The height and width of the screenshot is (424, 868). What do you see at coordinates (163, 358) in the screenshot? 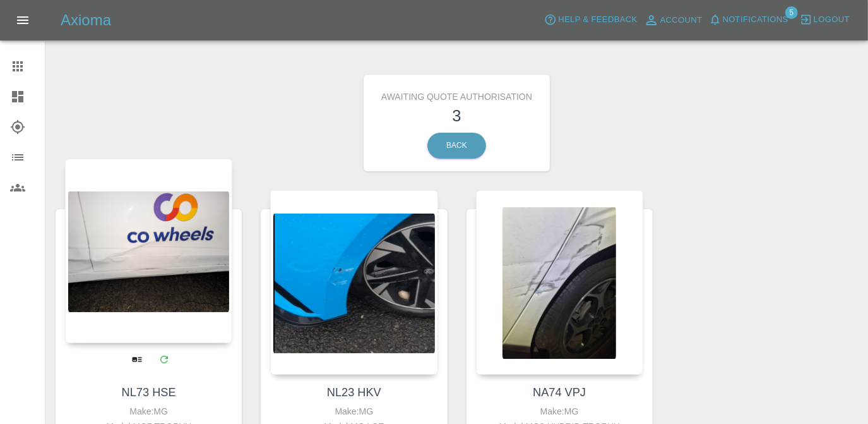
I see `a: Modify` at bounding box center [163, 358].